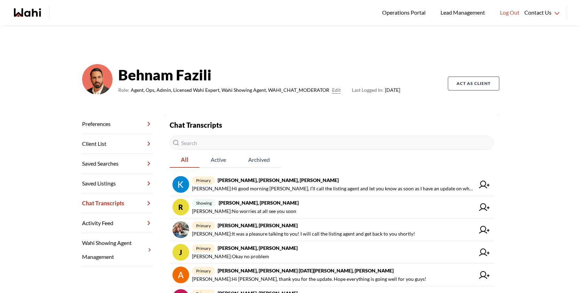 Image resolution: width=581 pixels, height=293 pixels. I want to click on strong: Behnam Fazili, so click(259, 75).